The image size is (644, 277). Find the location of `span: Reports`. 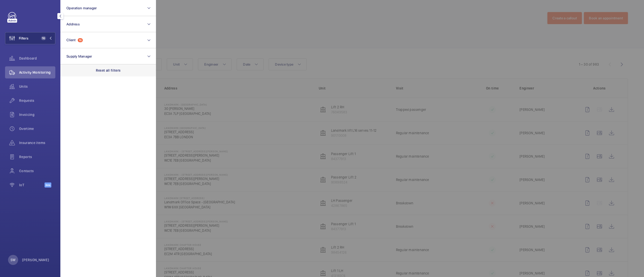

span: Reports is located at coordinates (37, 157).